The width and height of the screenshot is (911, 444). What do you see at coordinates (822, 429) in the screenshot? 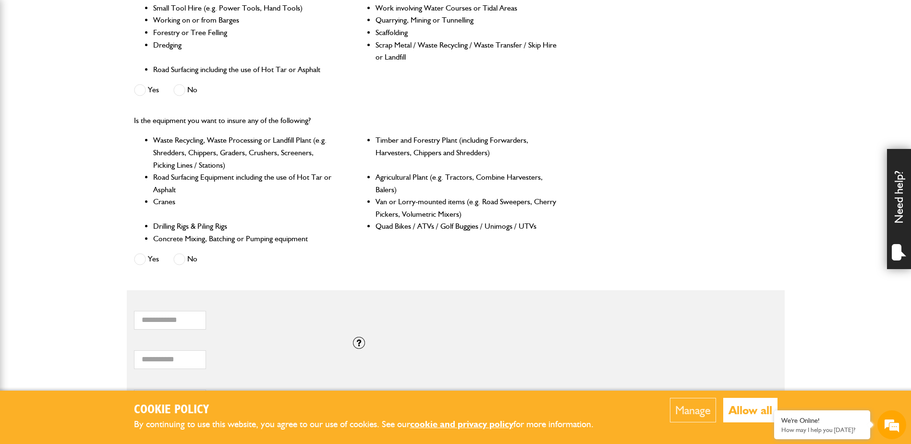
I see `p: How may I help you today?` at bounding box center [822, 429].